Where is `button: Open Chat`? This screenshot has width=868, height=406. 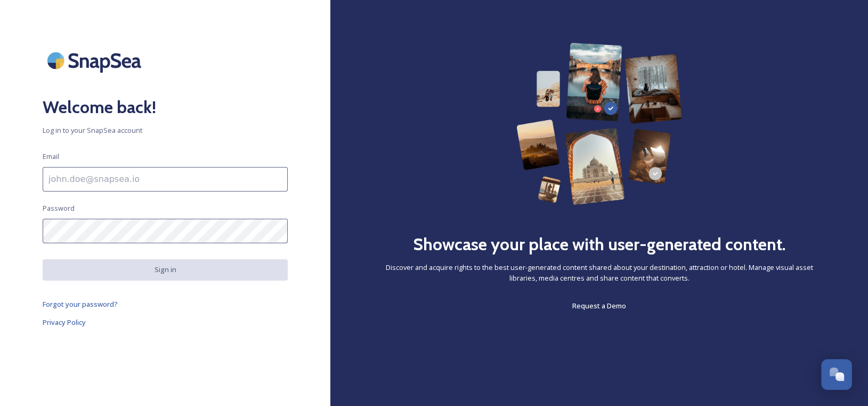
button: Open Chat is located at coordinates (837, 375).